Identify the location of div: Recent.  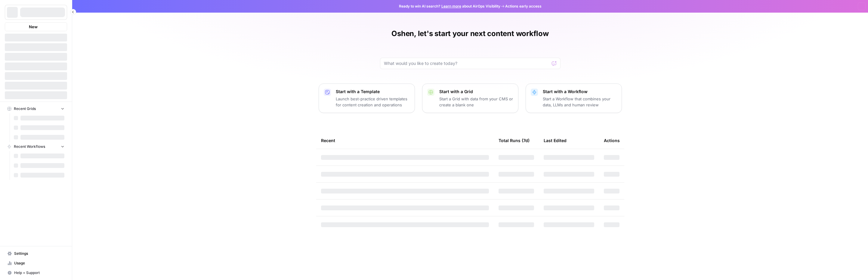
(405, 141).